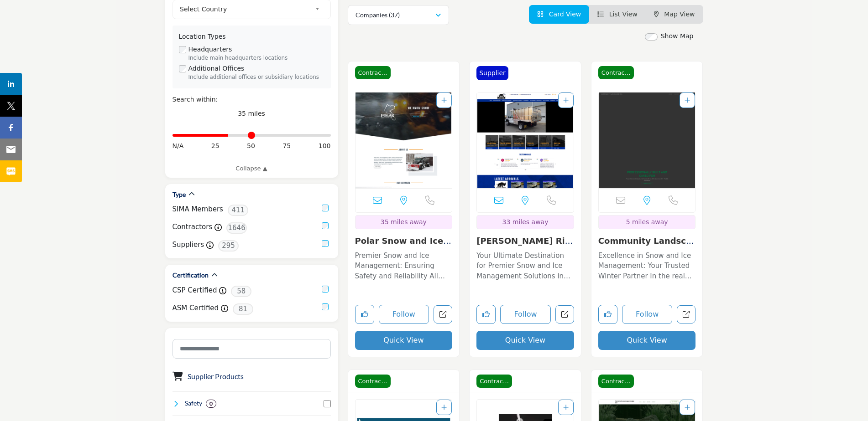 The height and width of the screenshot is (421, 868). What do you see at coordinates (189, 245) in the screenshot?
I see `label: Suppliers` at bounding box center [189, 245].